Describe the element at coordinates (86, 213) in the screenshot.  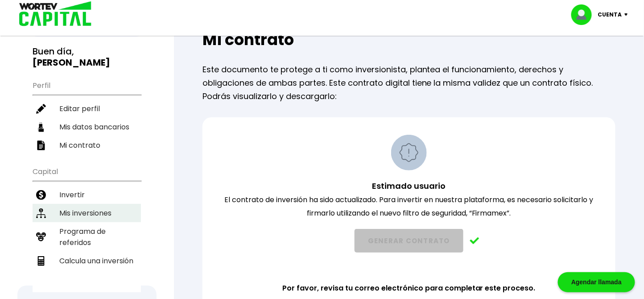
I see `li: Mis inversiones` at that location.